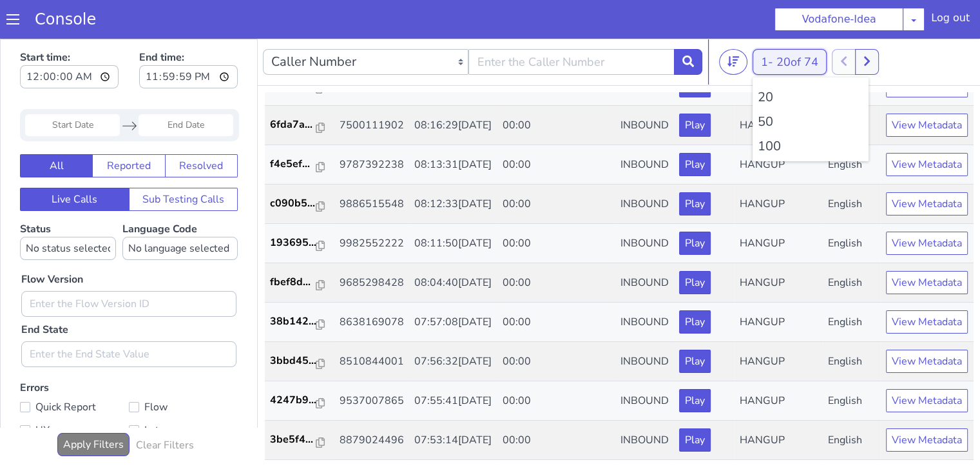 The height and width of the screenshot is (471, 980). I want to click on td: 7500111902, so click(372, 86).